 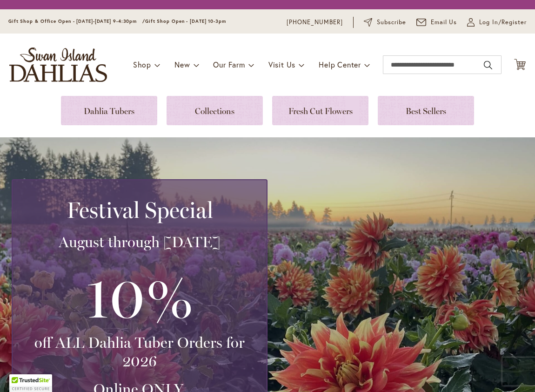 I want to click on span: Shop, so click(x=142, y=64).